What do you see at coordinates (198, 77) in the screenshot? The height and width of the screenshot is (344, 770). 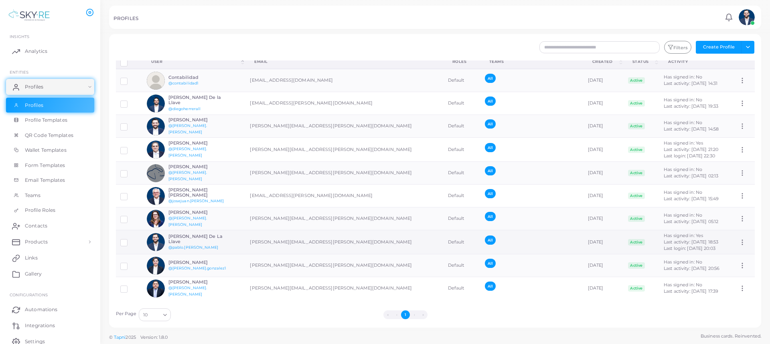 I see `h6: Contabilidad` at bounding box center [198, 77].